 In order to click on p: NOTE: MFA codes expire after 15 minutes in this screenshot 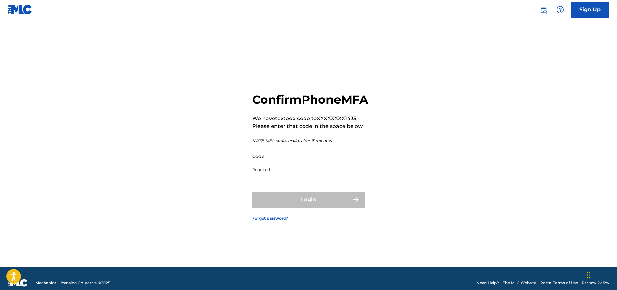, I will do `click(310, 141)`.